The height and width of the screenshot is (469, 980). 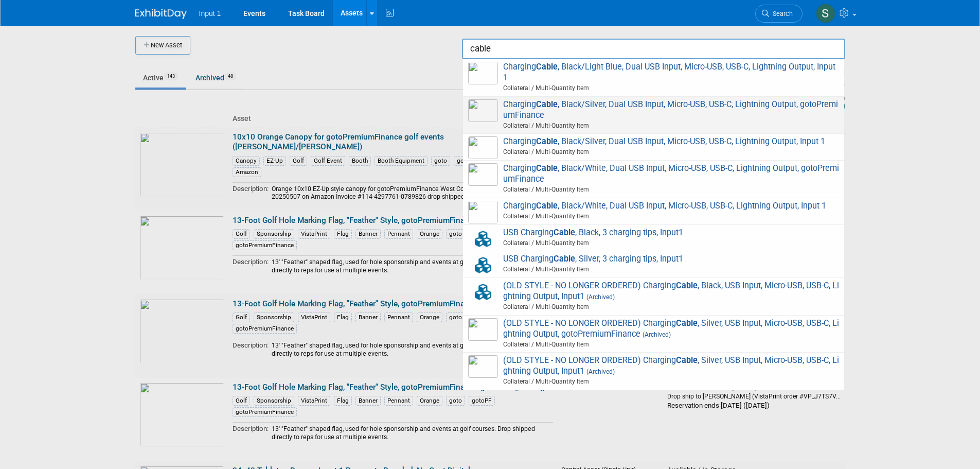 I want to click on span: Charging , Black/White, Dual USB Input, Micro-USB, USB-C, Lightning Output, gotoPremiumFinance, so click(x=653, y=179).